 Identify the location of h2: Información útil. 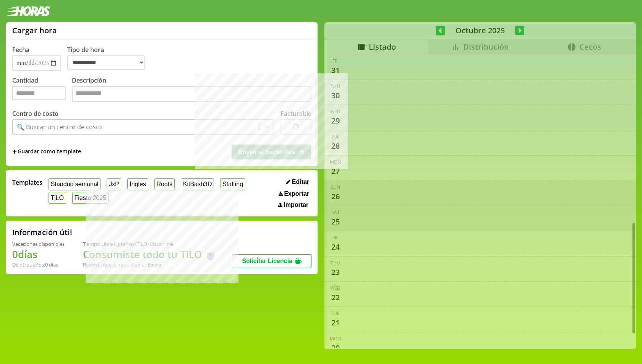
(42, 232).